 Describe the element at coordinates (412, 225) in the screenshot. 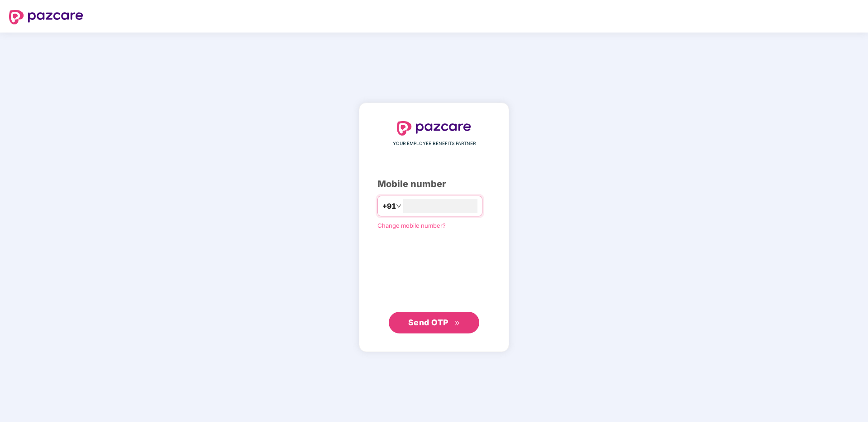

I see `a: Change mobile number?` at that location.